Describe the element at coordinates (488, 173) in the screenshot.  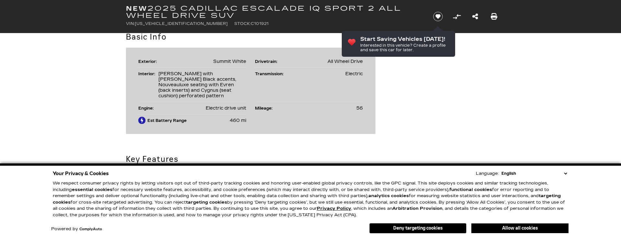
I see `div: Language:` at that location.